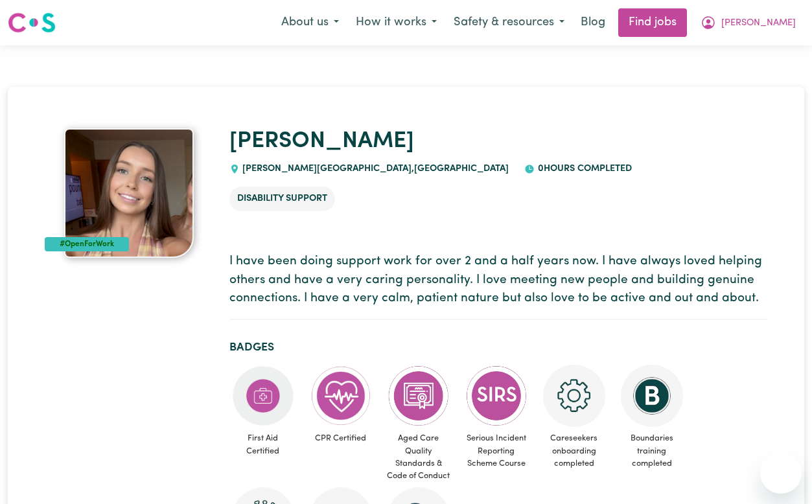 This screenshot has width=812, height=504. Describe the element at coordinates (32, 22) in the screenshot. I see `img: Careseekers logo` at that location.